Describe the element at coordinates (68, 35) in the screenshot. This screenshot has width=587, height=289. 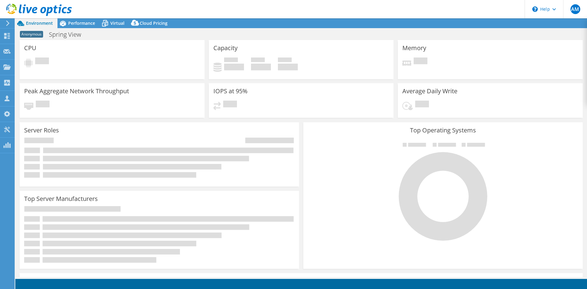
I see `h1: Spring View` at that location.